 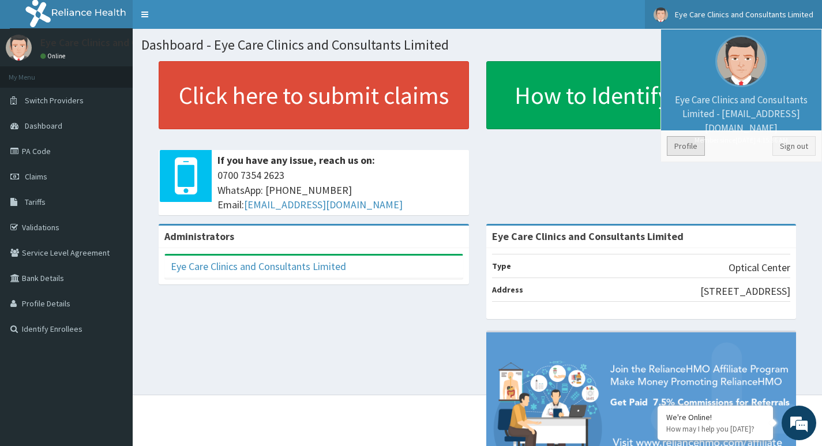 I want to click on b: If you have any issue, reach us on:, so click(x=296, y=160).